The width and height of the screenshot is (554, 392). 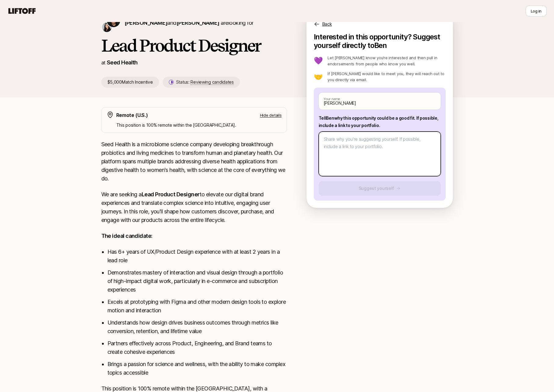 I want to click on a: Seed Health, so click(x=122, y=62).